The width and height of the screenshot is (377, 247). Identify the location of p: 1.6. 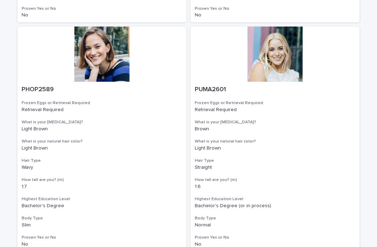
(275, 186).